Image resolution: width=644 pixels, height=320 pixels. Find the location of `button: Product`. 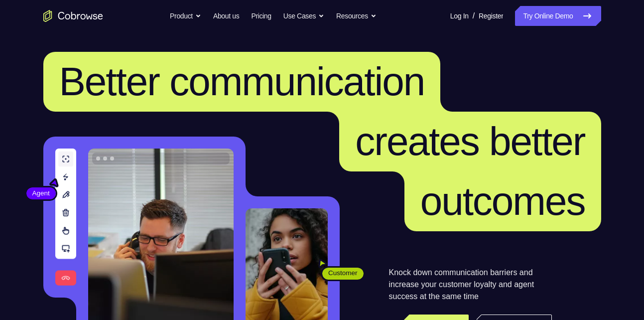

button: Product is located at coordinates (185, 16).